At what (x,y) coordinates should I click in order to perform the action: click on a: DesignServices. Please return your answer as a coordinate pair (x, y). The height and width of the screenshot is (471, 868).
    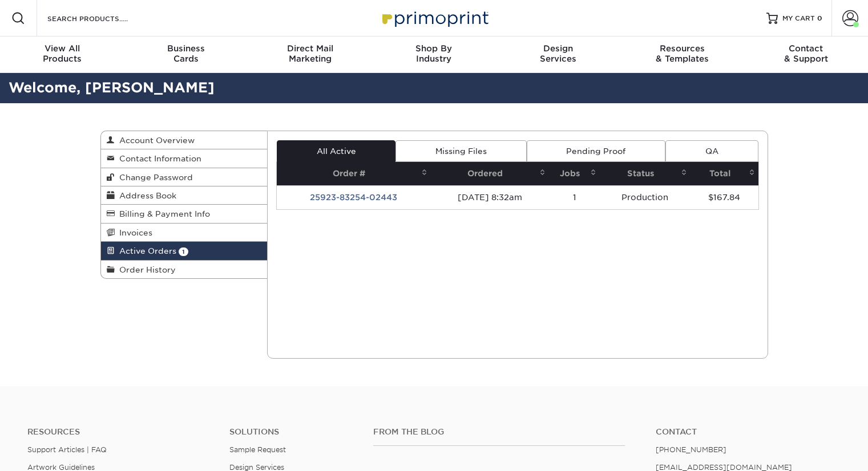
    Looking at the image, I should click on (558, 55).